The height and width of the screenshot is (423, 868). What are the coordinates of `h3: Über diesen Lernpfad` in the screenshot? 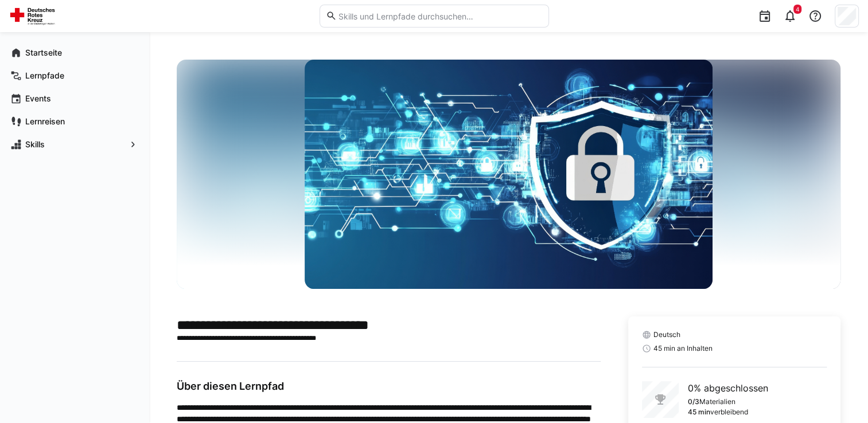 It's located at (388, 386).